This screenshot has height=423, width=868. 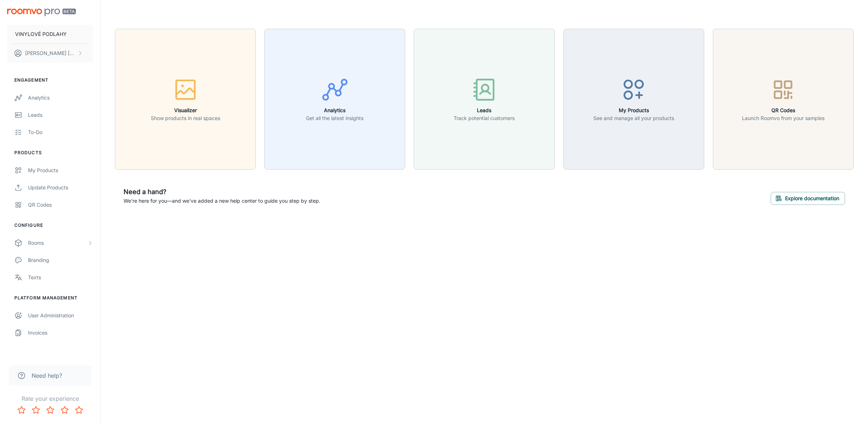 What do you see at coordinates (484, 118) in the screenshot?
I see `p: Track potential customers` at bounding box center [484, 118].